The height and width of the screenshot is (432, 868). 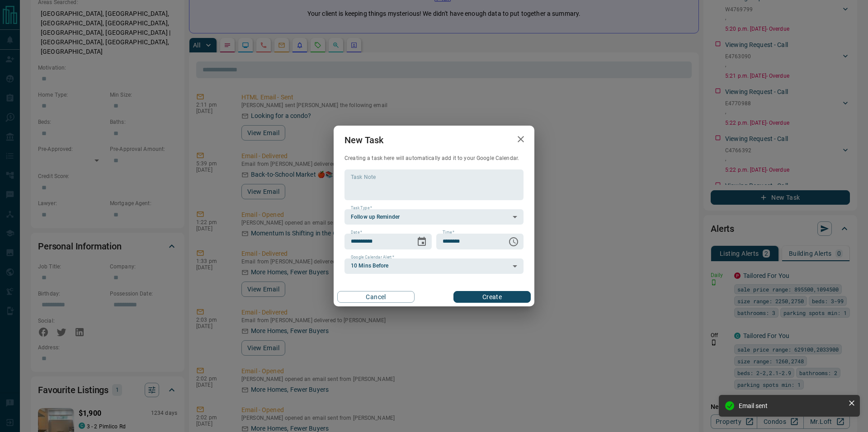 What do you see at coordinates (434, 158) in the screenshot?
I see `p: Creating a task here will automatically add it to your Google Calendar.` at bounding box center [434, 158].